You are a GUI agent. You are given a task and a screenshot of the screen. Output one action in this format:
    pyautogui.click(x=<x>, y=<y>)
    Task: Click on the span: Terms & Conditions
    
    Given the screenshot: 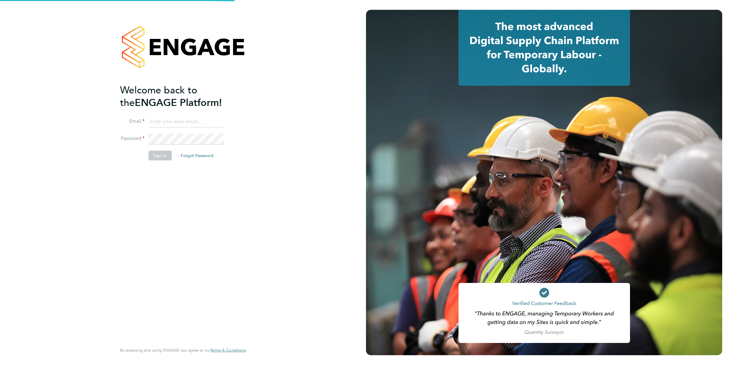 What is the action you would take?
    pyautogui.click(x=228, y=350)
    